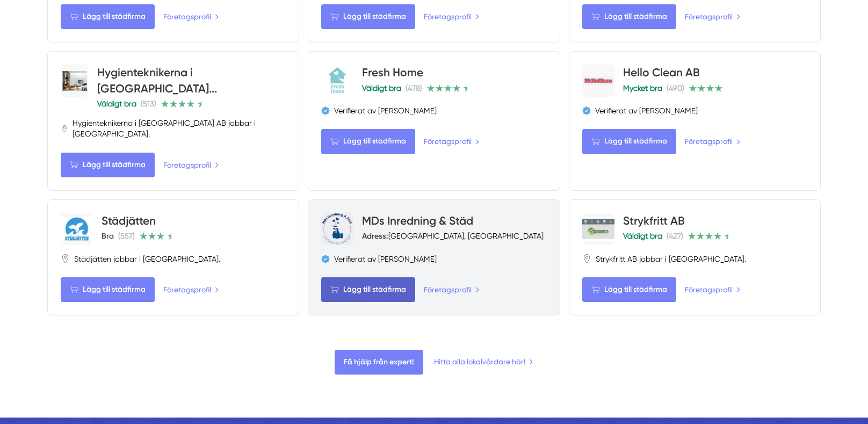 Image resolution: width=868 pixels, height=424 pixels. What do you see at coordinates (418, 220) in the screenshot?
I see `a: MDs Inredning & Städ` at bounding box center [418, 220].